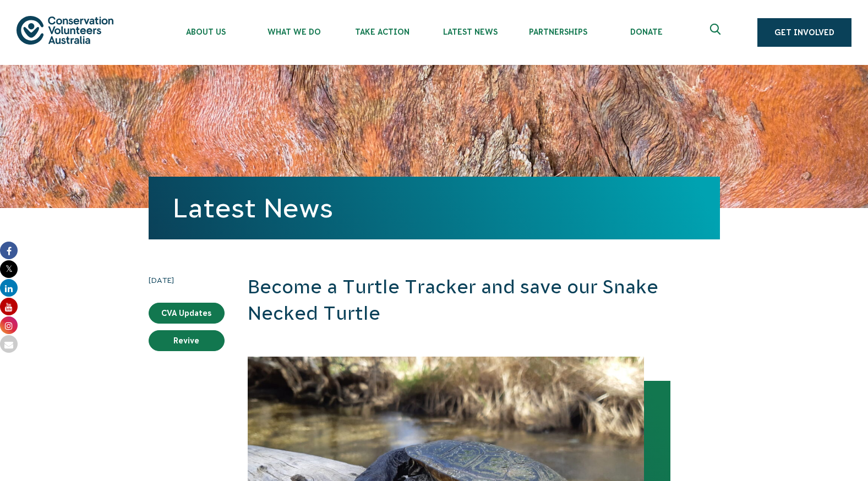 This screenshot has width=868, height=481. Describe the element at coordinates (484, 300) in the screenshot. I see `h2: Become a Turtle Tracker and save our Snake Necked Turtle` at that location.